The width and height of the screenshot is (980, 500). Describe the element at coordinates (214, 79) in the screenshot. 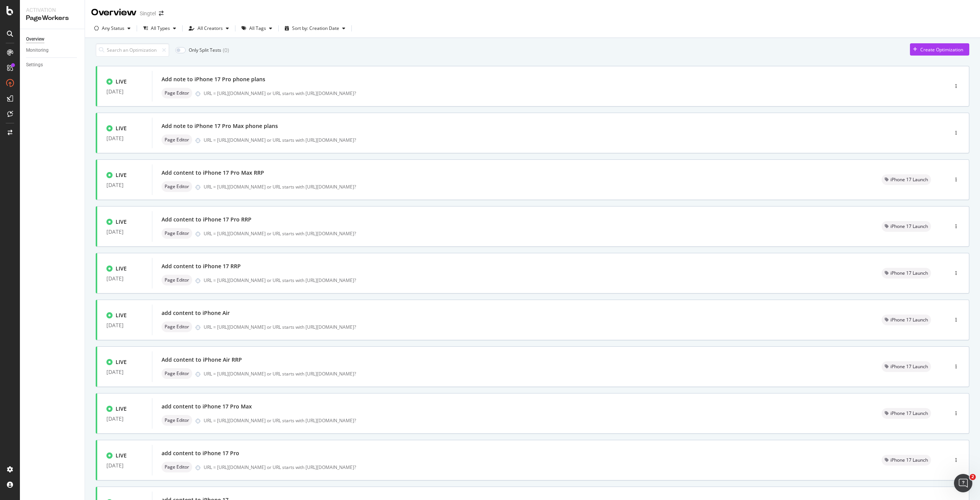

I see `div: Add note to iPhone 17 Pro phone plans` at that location.